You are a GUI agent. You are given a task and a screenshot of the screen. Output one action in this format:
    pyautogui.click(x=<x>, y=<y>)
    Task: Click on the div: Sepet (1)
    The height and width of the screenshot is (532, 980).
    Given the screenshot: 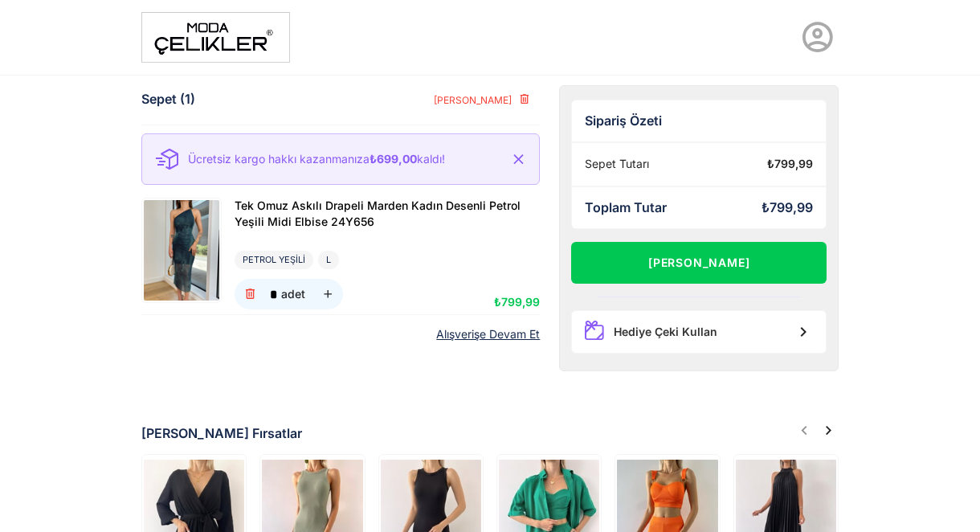 What is the action you would take?
    pyautogui.click(x=168, y=99)
    